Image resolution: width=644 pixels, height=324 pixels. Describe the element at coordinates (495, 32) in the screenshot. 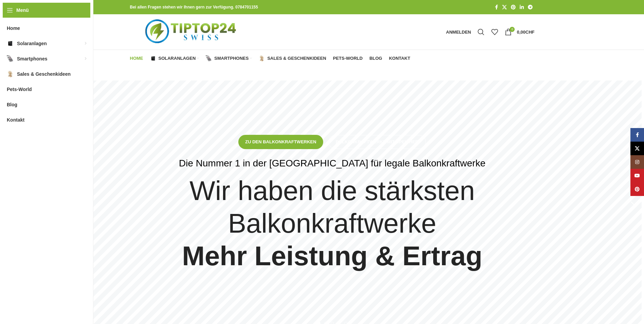

I see `div: Meine Wunschliste` at that location.